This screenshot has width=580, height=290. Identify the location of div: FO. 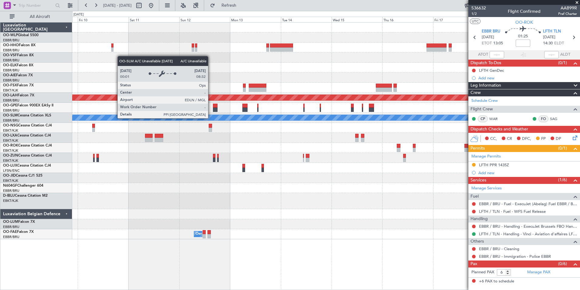
(544, 119).